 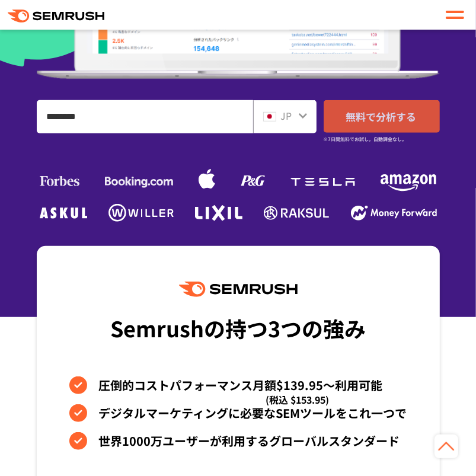 I want to click on div: Semrushの持つ3つの強み, so click(x=238, y=328).